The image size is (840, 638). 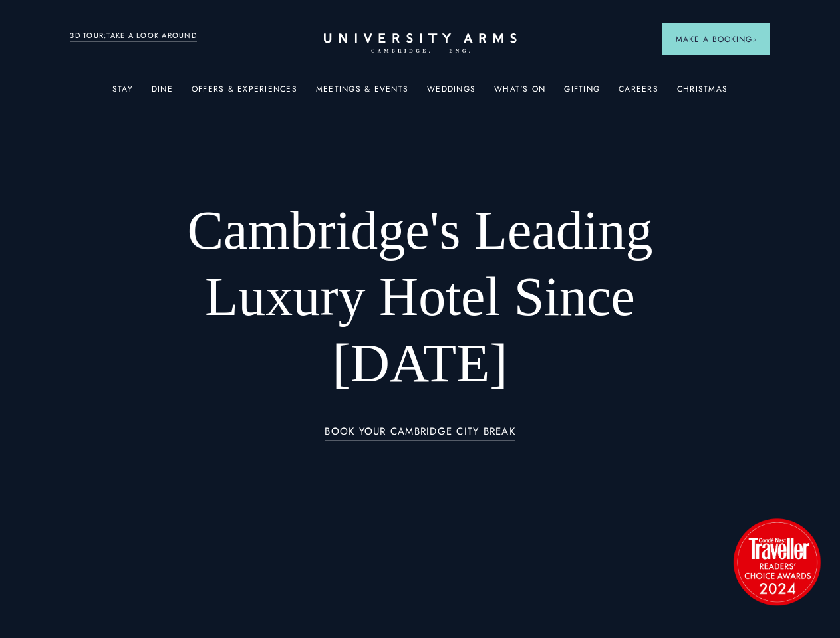 I want to click on a: 3D TOUR:TAKE A LOOK AROUND, so click(x=133, y=36).